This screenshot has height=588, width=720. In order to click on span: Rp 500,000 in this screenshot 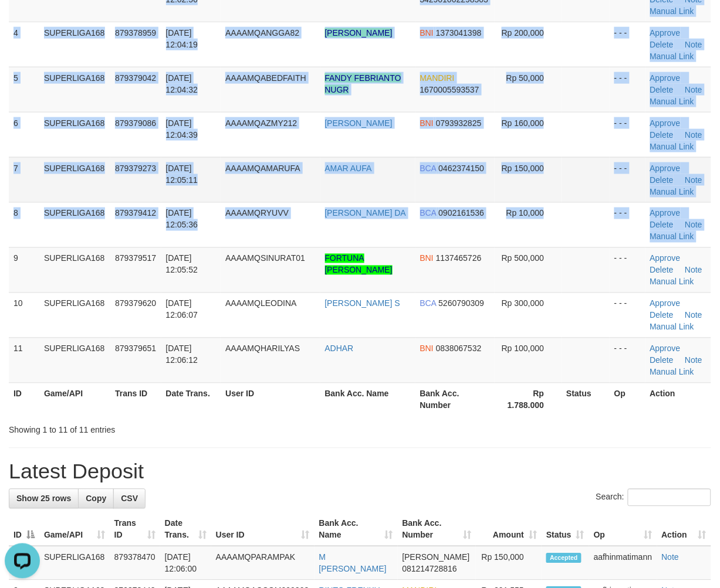, I will do `click(523, 259)`.